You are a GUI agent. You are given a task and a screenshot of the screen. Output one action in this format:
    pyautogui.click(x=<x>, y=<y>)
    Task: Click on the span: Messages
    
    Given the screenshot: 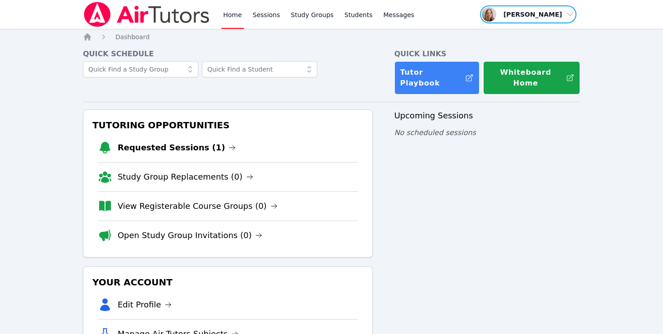 What is the action you would take?
    pyautogui.click(x=399, y=15)
    